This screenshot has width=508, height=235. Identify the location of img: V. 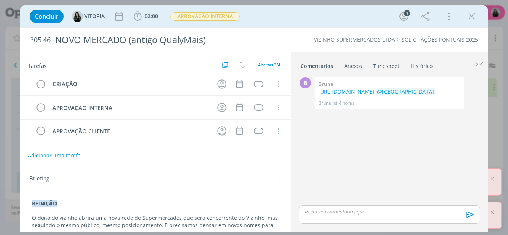
(77, 16).